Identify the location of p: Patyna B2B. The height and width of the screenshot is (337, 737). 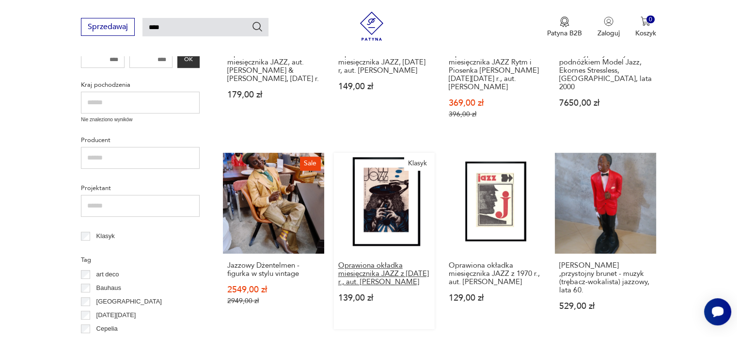
(564, 33).